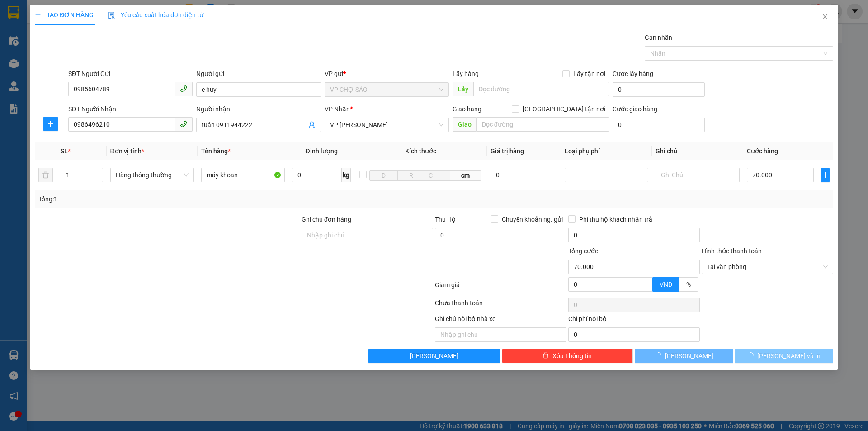 This screenshot has height=431, width=868. What do you see at coordinates (825, 17) in the screenshot?
I see `span: close` at bounding box center [825, 17].